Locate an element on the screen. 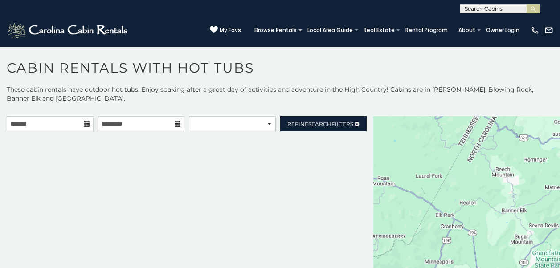  a: Owner Login is located at coordinates (503, 30).